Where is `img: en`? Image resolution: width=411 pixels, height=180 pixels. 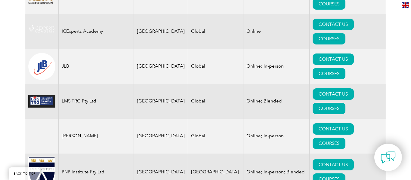 img: en is located at coordinates (405, 5).